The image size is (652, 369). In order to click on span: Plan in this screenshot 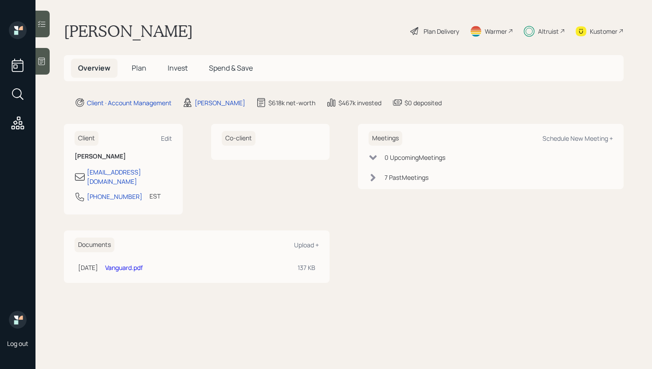, I will do `click(139, 68)`.